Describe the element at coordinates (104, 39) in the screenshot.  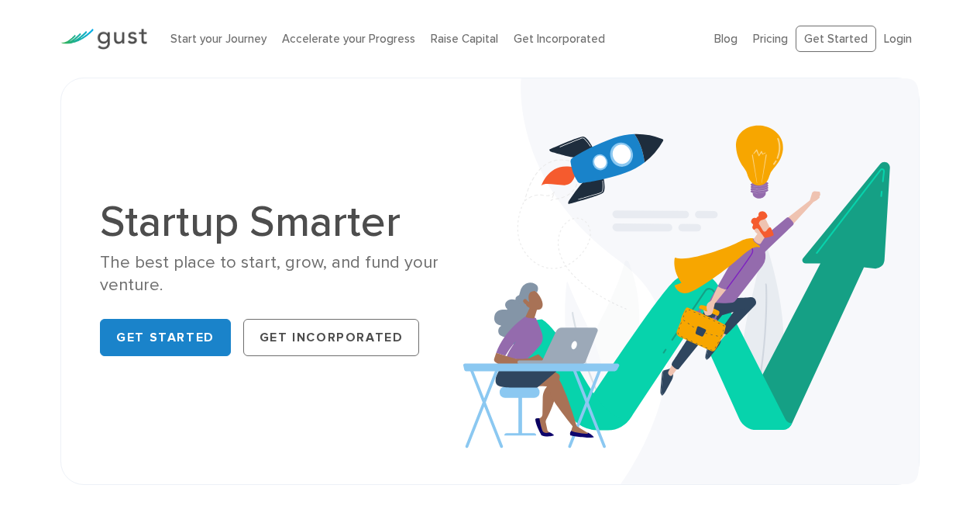
I see `img: Gust Logo` at that location.